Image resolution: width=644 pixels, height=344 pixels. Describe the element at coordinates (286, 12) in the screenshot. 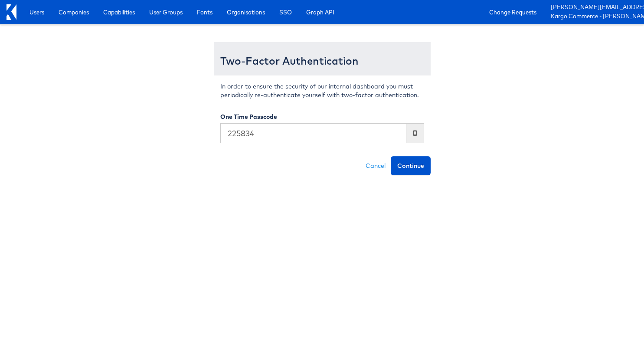

I see `span: SSO` at that location.